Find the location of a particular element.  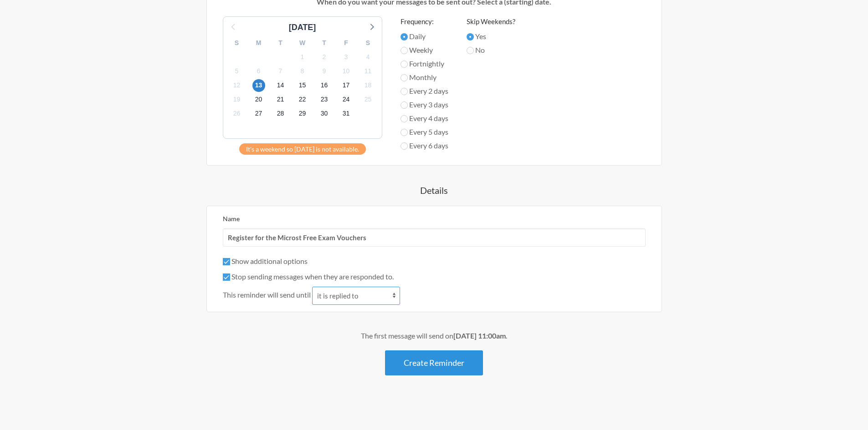

label: Every 5 days is located at coordinates (424, 132).